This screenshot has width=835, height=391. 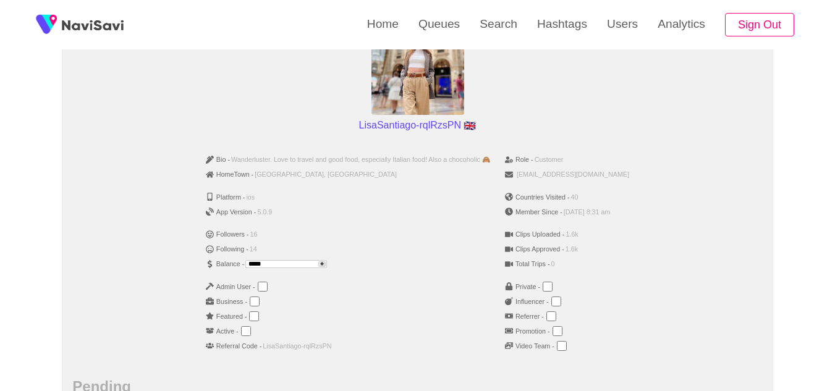 I want to click on span: Role -, so click(x=519, y=160).